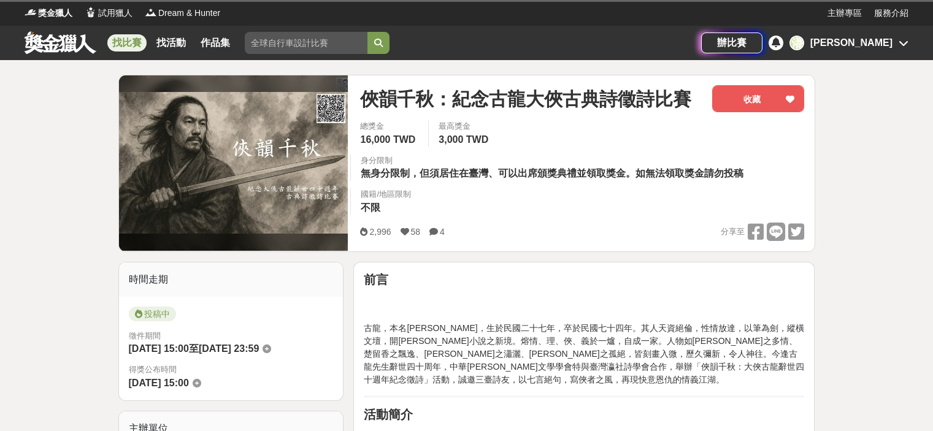 The image size is (933, 431). I want to click on a: 主辦專區, so click(844, 13).